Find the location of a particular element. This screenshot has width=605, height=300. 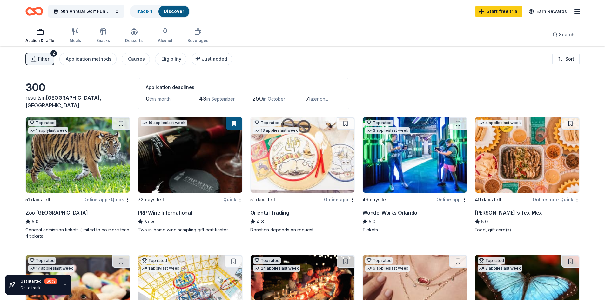

div: 6 applies last week is located at coordinates (388, 268).